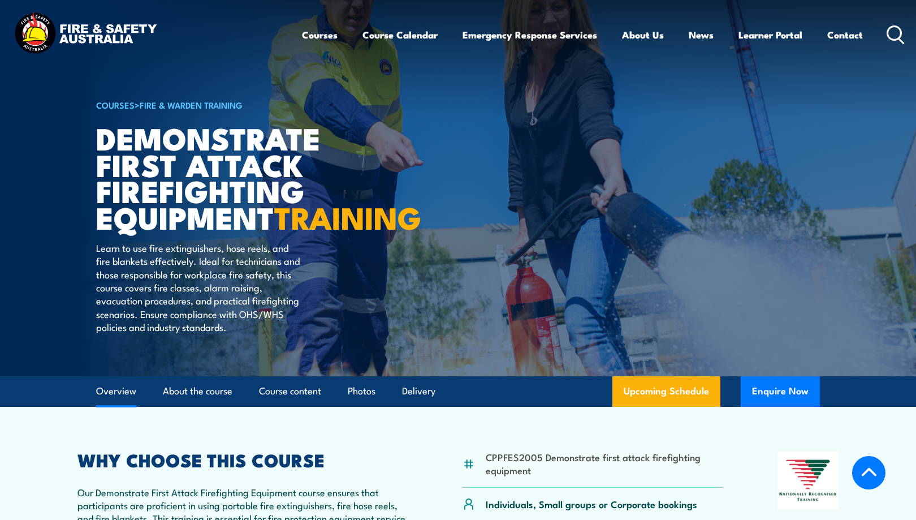 Image resolution: width=916 pixels, height=520 pixels. What do you see at coordinates (643, 34) in the screenshot?
I see `a: About Us` at bounding box center [643, 34].